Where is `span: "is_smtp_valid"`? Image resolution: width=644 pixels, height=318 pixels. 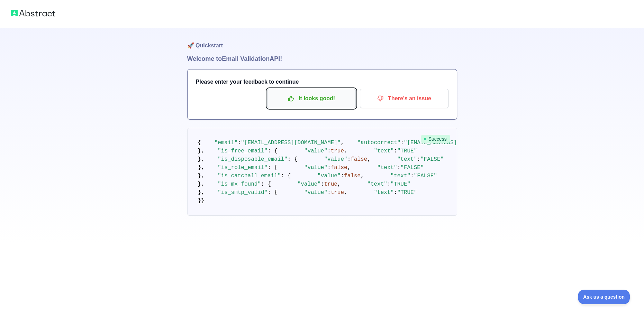 span: "is_smtp_valid" is located at coordinates (243, 192).